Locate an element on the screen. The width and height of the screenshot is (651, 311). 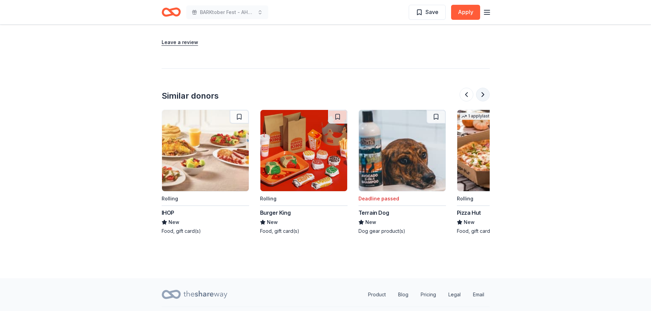
div: 1 apply last week is located at coordinates (481, 116).